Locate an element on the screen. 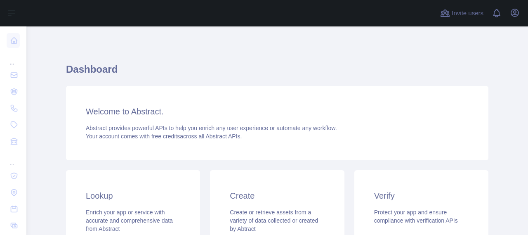  span: Enrich your app or service with accurate and comprehensive data from Abstract is located at coordinates (129, 220).